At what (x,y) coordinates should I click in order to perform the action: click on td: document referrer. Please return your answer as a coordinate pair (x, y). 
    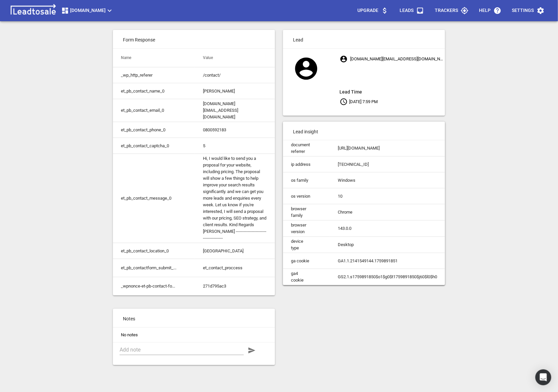
    Looking at the image, I should click on (306, 148).